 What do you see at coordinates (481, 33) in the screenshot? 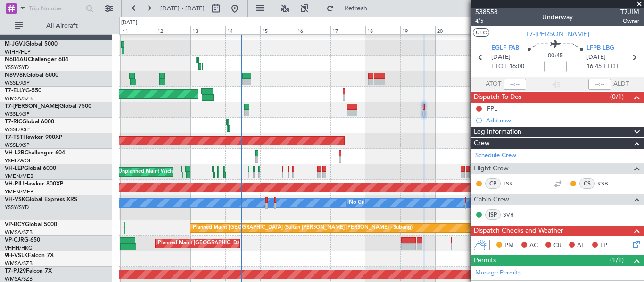
I see `button: UTC` at bounding box center [481, 33].